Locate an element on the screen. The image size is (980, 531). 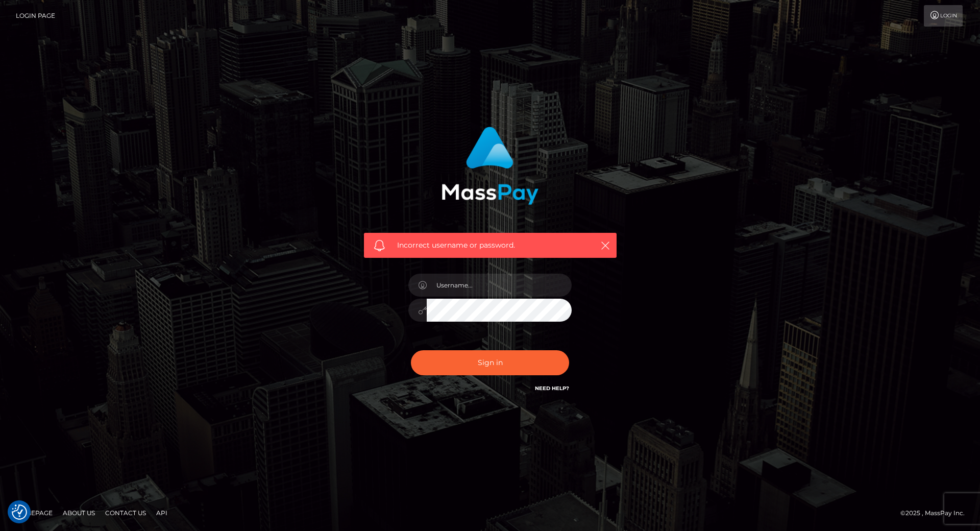
button: Consent Preferences is located at coordinates (19, 512).